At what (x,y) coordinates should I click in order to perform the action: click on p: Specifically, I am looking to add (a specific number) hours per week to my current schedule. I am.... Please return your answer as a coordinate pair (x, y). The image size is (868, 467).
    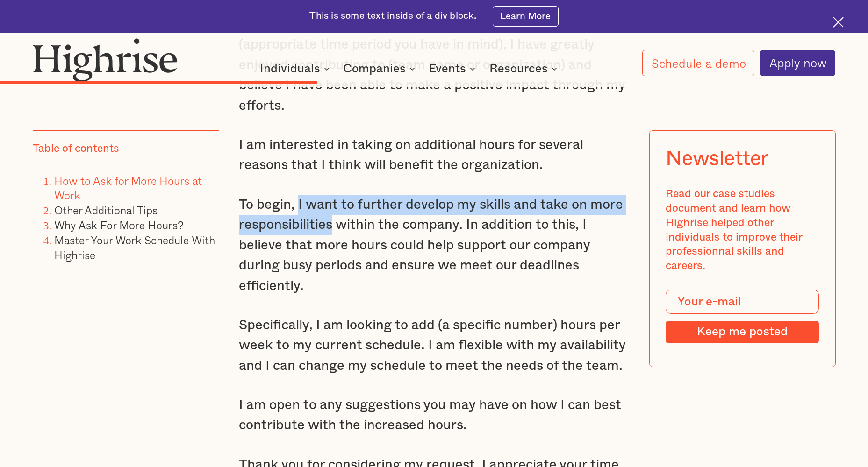
    Looking at the image, I should click on (434, 346).